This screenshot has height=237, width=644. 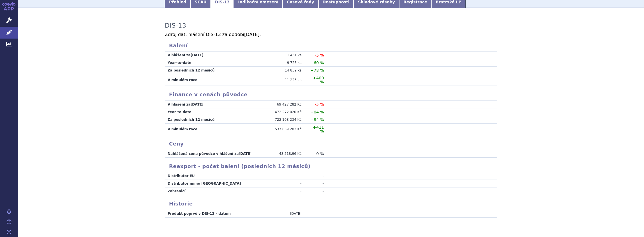 I want to click on td: 9 728 ks, so click(x=284, y=63).